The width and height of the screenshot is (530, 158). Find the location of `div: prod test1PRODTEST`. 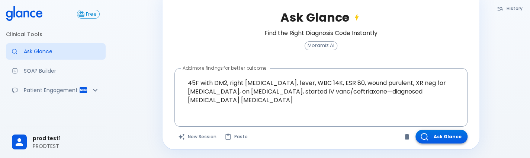

div: prod test1PRODTEST is located at coordinates (56, 142).